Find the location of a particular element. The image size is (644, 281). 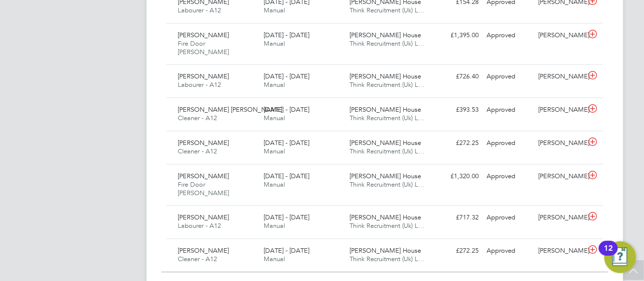

div: £717.32 is located at coordinates (457, 217).